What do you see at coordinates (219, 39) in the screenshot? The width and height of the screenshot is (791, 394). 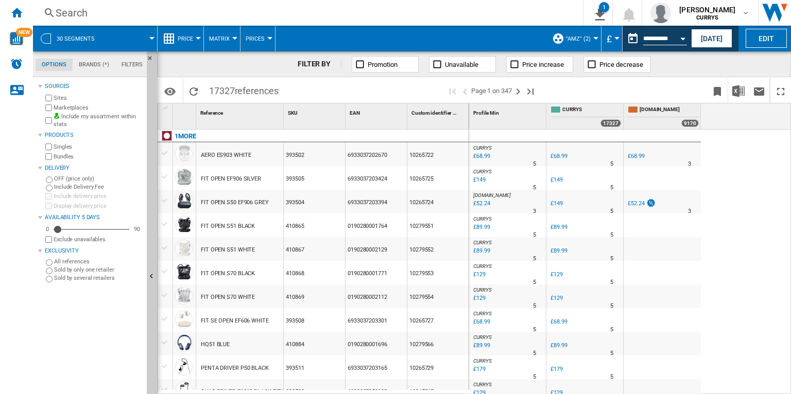 I see `span: Matrix` at bounding box center [219, 39].